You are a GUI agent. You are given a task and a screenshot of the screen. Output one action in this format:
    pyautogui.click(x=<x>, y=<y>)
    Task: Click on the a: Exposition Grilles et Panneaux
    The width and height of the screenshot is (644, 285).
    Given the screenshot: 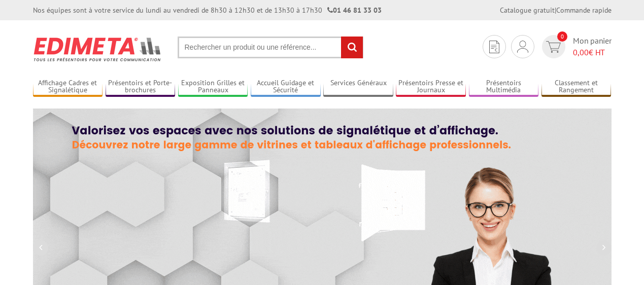 What is the action you would take?
    pyautogui.click(x=213, y=87)
    